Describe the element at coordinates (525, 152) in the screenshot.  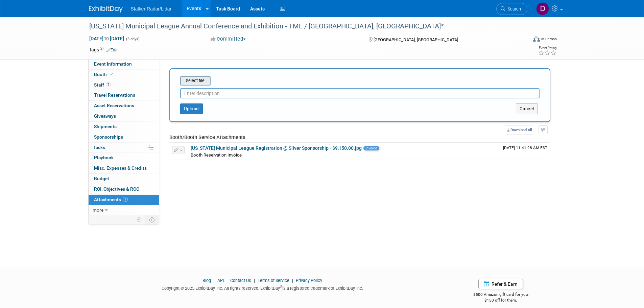
I see `td: Upload Timestamp` at that location.